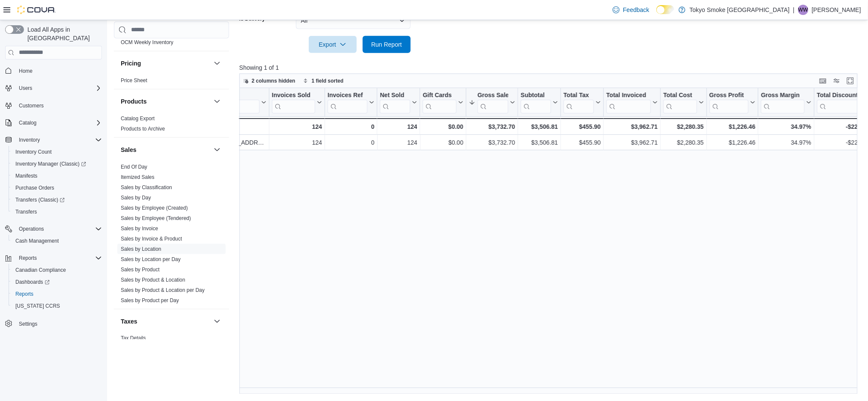  What do you see at coordinates (171, 82) in the screenshot?
I see `div: Pricing` at bounding box center [171, 82].